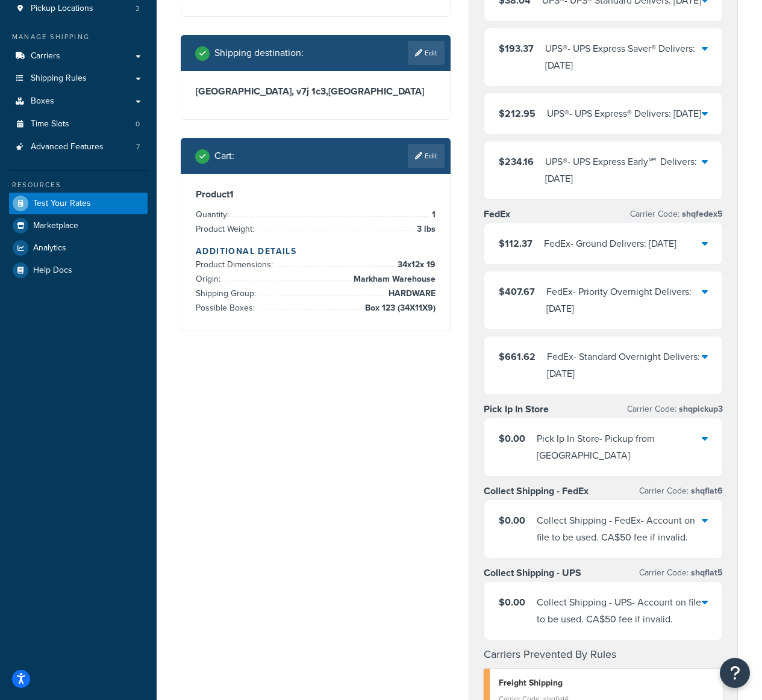 This screenshot has width=762, height=700. I want to click on span: Marketplace, so click(56, 226).